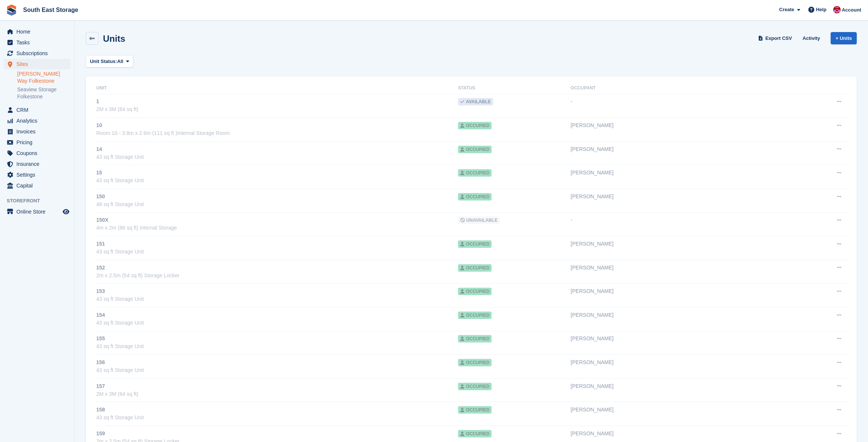 The image size is (868, 442). Describe the element at coordinates (39, 121) in the screenshot. I see `span: Analytics` at that location.